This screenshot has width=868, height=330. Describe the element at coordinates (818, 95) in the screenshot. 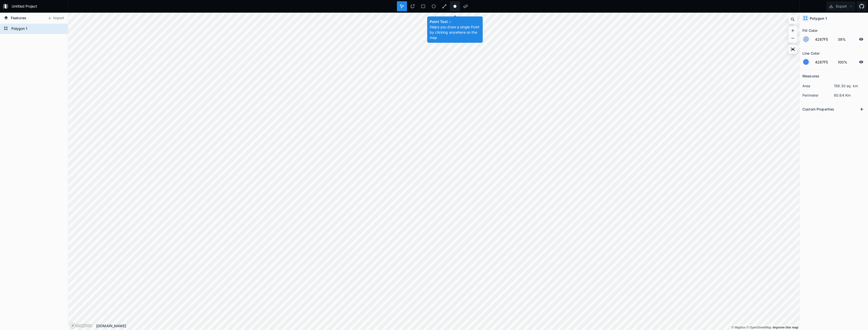

I see `dt: perimeter` at that location.